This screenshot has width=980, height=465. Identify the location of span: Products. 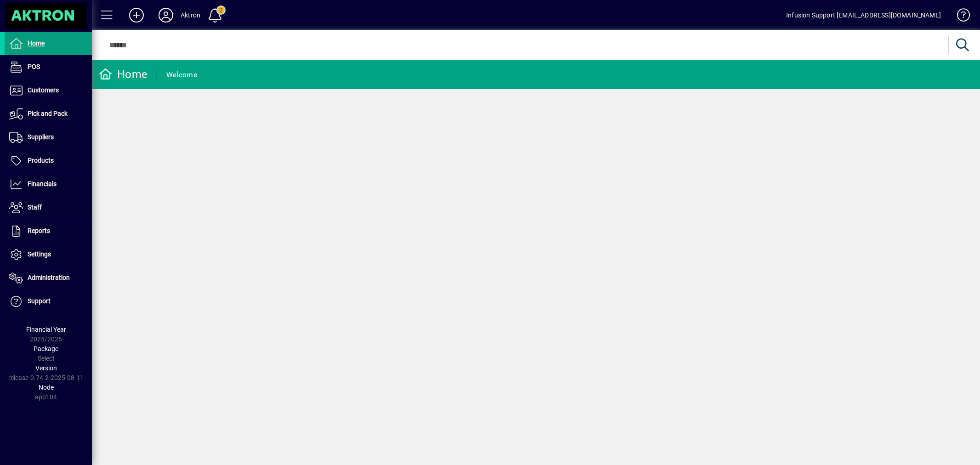
(40, 160).